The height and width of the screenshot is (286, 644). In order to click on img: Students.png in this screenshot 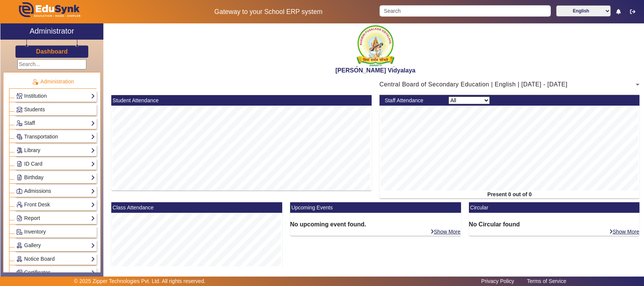, I will do `click(19, 109)`.